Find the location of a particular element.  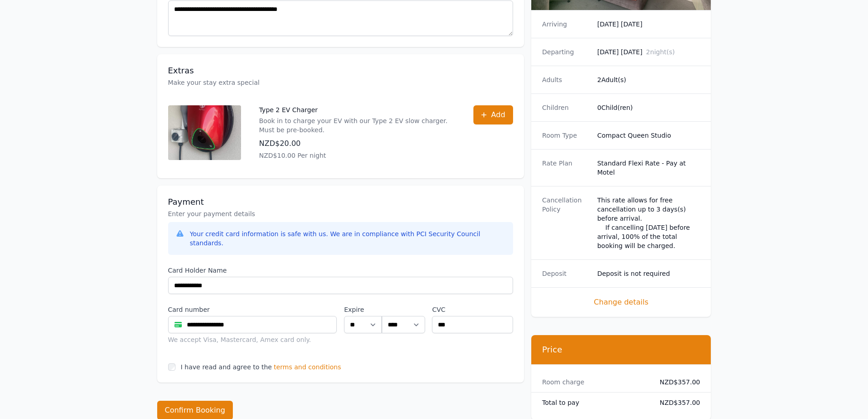

span: 2 night(s) is located at coordinates (660, 52).